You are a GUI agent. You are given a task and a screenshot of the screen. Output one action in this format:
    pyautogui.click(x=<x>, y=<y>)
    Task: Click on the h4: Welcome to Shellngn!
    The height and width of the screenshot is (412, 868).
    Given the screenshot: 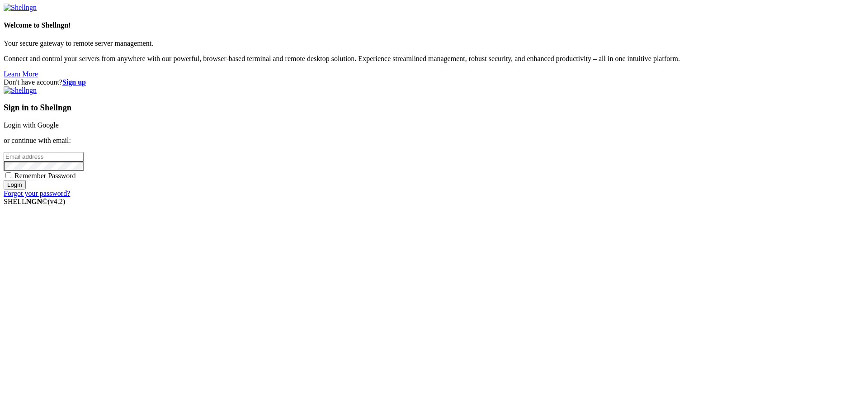 What is the action you would take?
    pyautogui.click(x=434, y=25)
    